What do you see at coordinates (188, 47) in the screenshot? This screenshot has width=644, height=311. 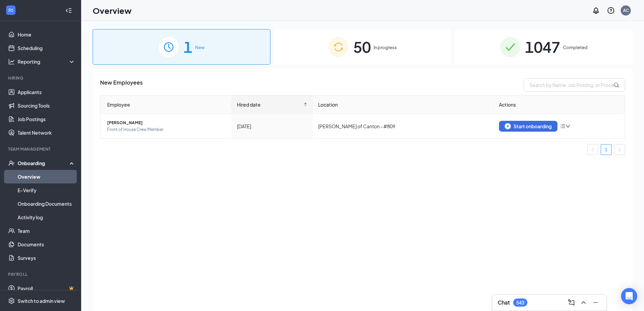 I see `span: 1` at bounding box center [188, 47].